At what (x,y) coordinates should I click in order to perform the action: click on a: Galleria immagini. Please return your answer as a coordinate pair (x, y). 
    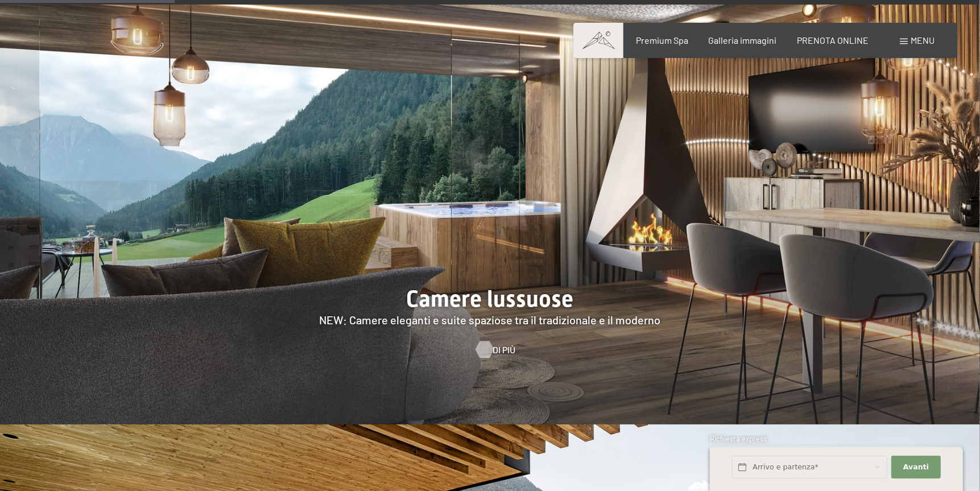
    Looking at the image, I should click on (743, 40).